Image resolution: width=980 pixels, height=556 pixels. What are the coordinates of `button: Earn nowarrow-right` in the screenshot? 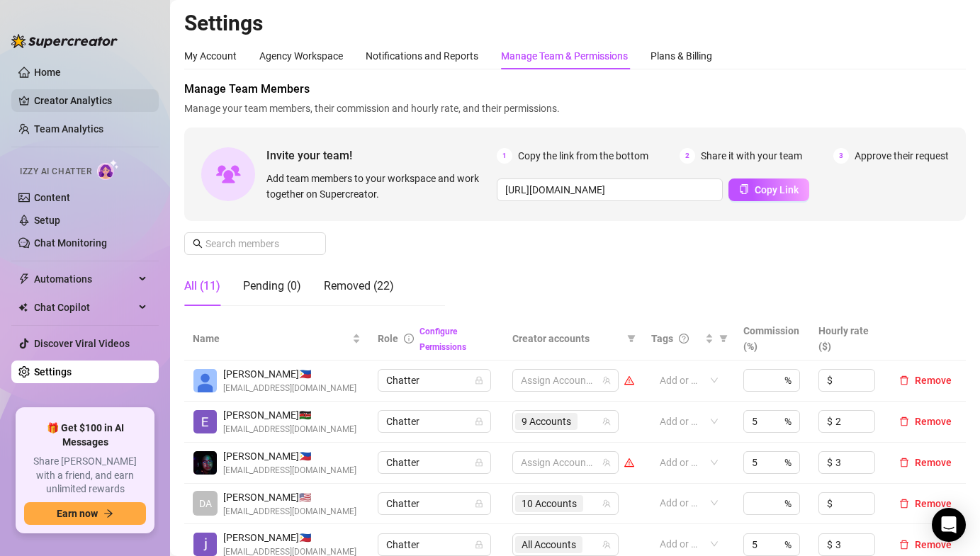 It's located at (85, 514).